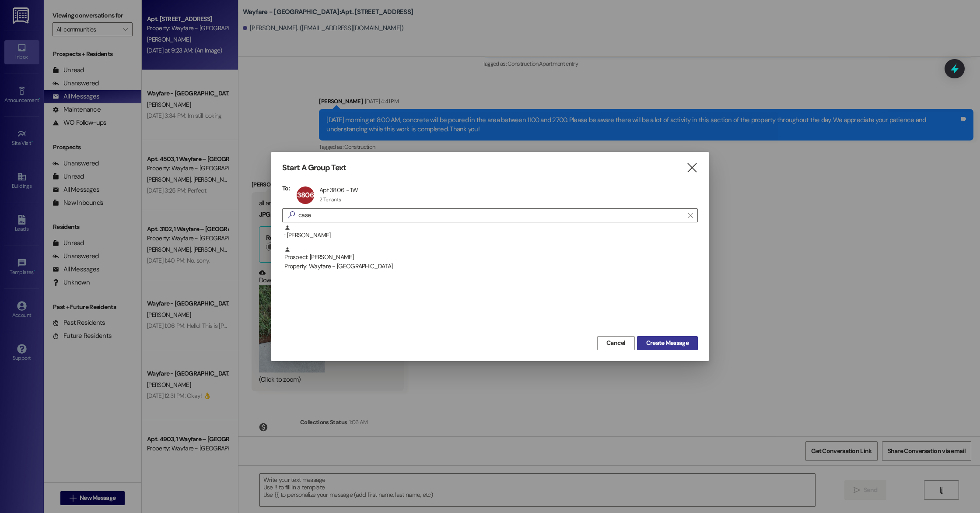  I want to click on span: Cancel, so click(616, 343).